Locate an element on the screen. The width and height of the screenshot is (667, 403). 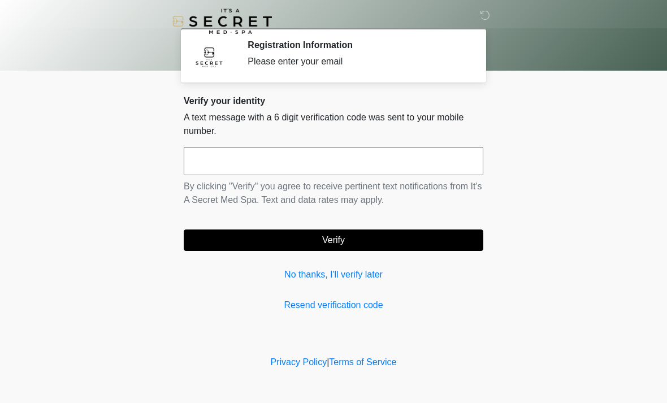
img: It's A Secret Med Spa Logo is located at coordinates (222, 21).